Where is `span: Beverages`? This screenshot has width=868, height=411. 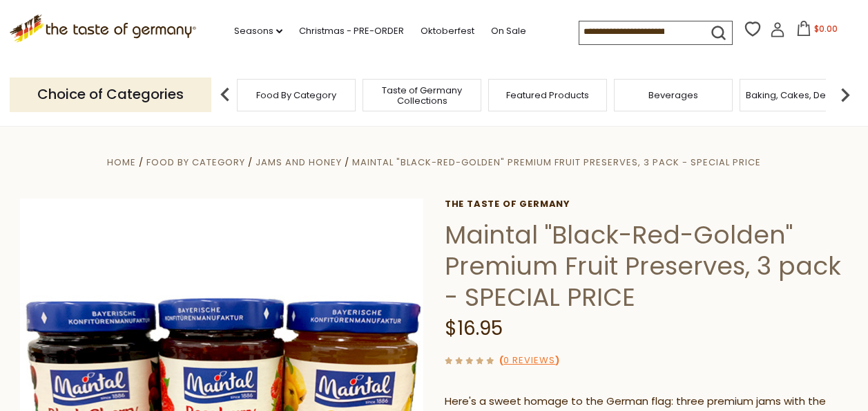
span: Beverages is located at coordinates (673, 95).